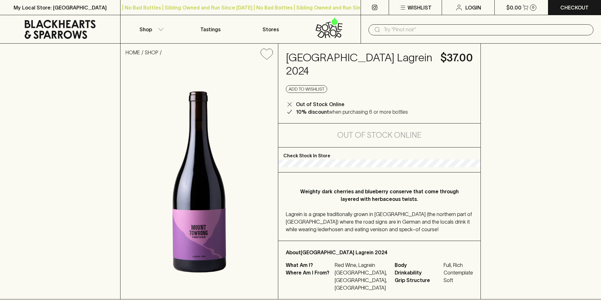 The width and height of the screenshot is (601, 301). What do you see at coordinates (457, 58) in the screenshot?
I see `h4: $37.00` at bounding box center [457, 58].